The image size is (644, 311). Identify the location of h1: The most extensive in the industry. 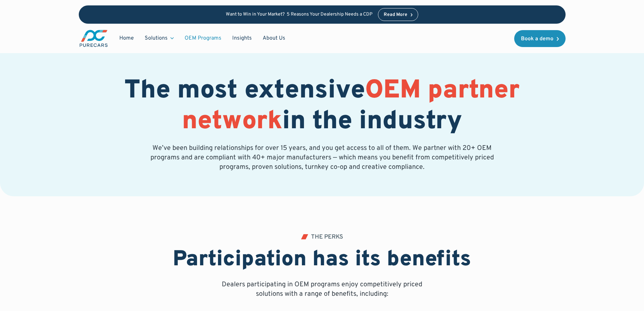
(322, 107).